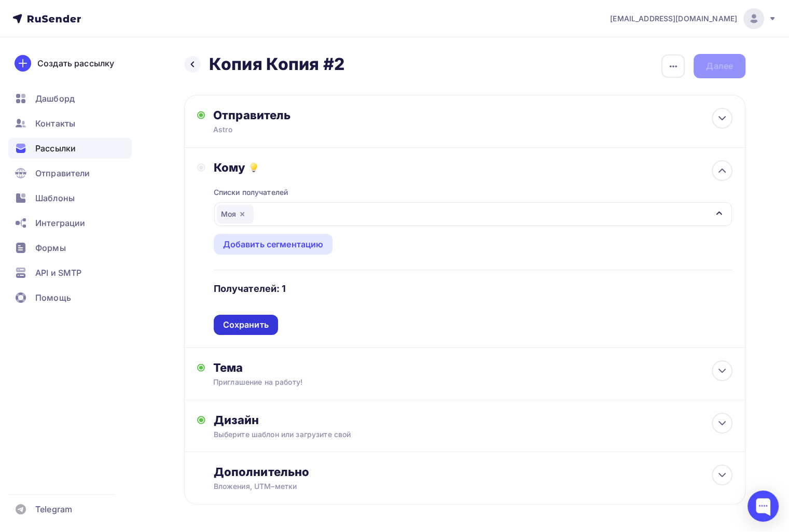 The height and width of the screenshot is (532, 789). Describe the element at coordinates (473, 167) in the screenshot. I see `div: Кому` at that location.